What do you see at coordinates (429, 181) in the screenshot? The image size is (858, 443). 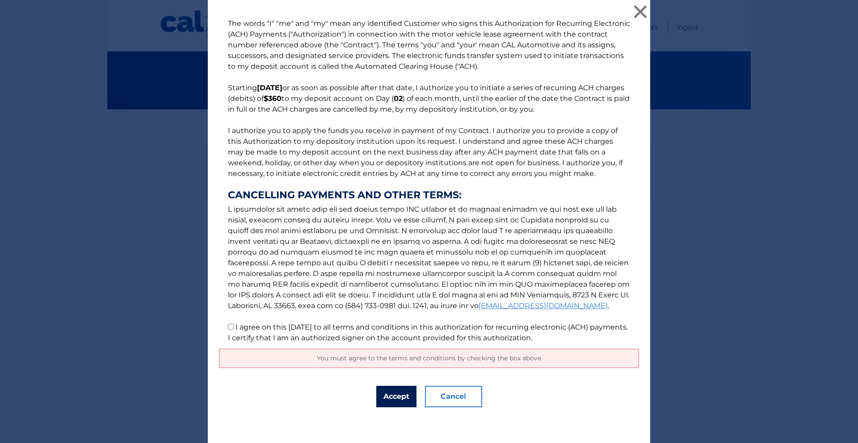 I see `p: The words "I" "me" and "my" mean any identified Customer who signs this Authorization for Recurri...` at bounding box center [429, 181].